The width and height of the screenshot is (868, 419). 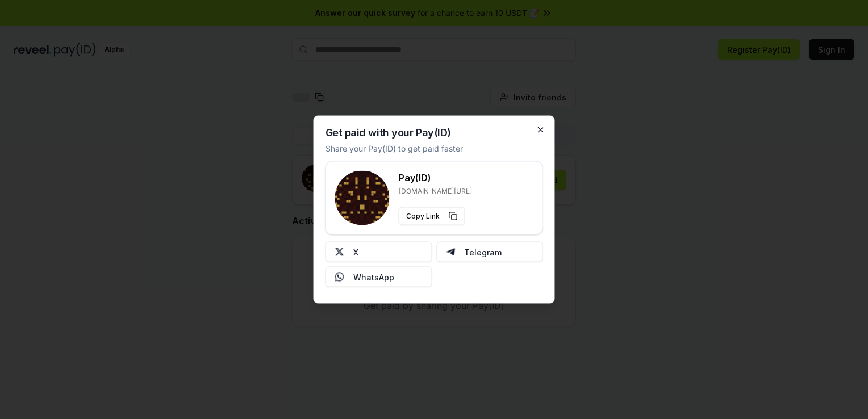 I want to click on h2: Get paid with your Pay(ID), so click(x=388, y=133).